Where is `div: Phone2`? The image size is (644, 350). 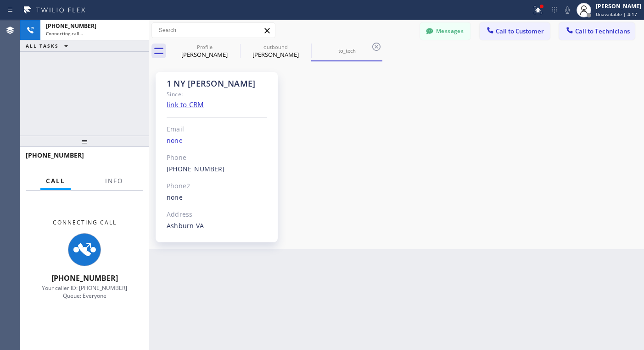 div: Phone2 is located at coordinates (216, 186).